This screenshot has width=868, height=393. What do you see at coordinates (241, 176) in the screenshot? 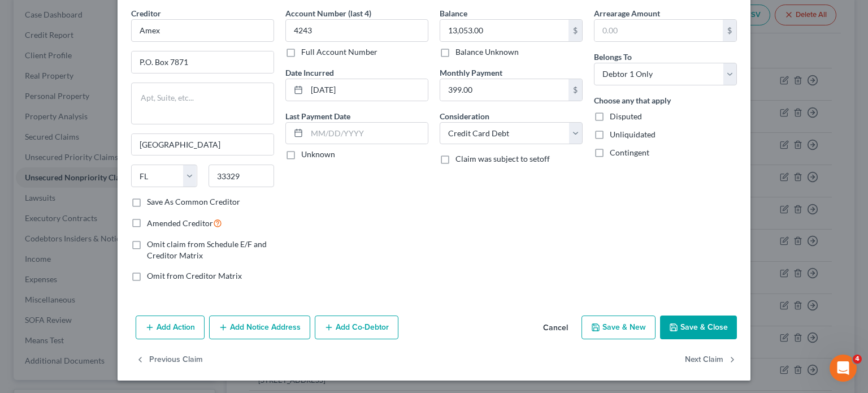
I see `input: Enter zip...` at bounding box center [241, 176].